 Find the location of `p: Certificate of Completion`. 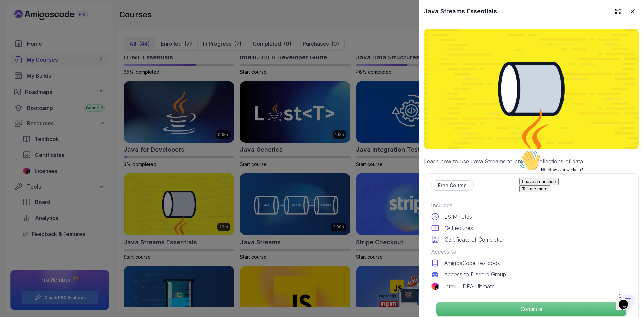

p: Certificate of Completion is located at coordinates (475, 240).